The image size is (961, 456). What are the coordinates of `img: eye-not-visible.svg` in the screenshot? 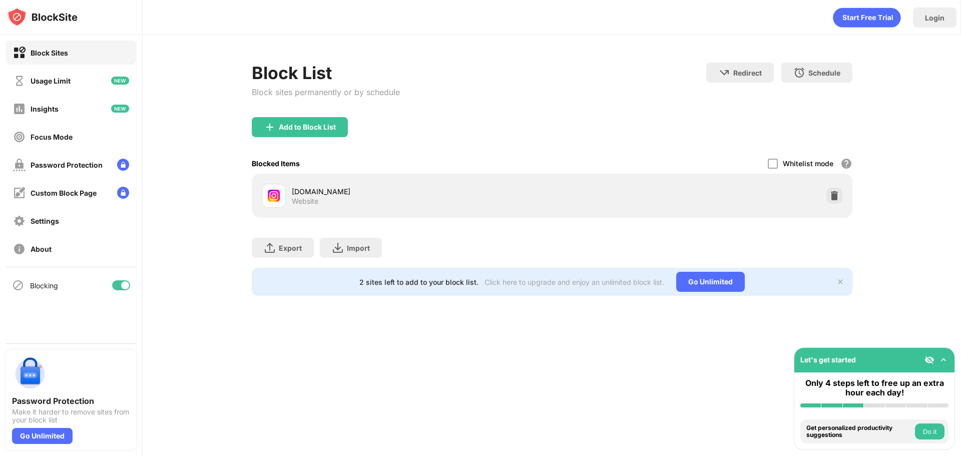 It's located at (930, 360).